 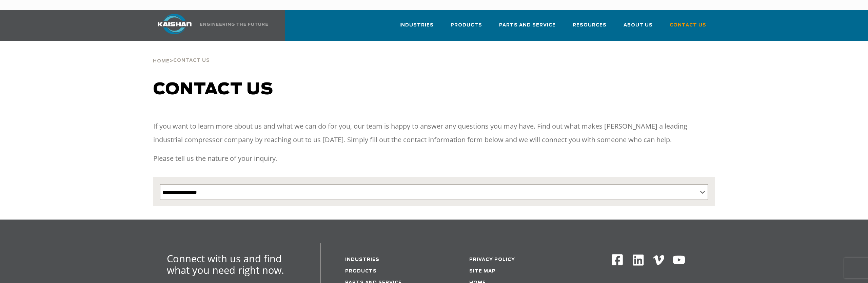 I want to click on img: kaishan logo, so click(x=175, y=24).